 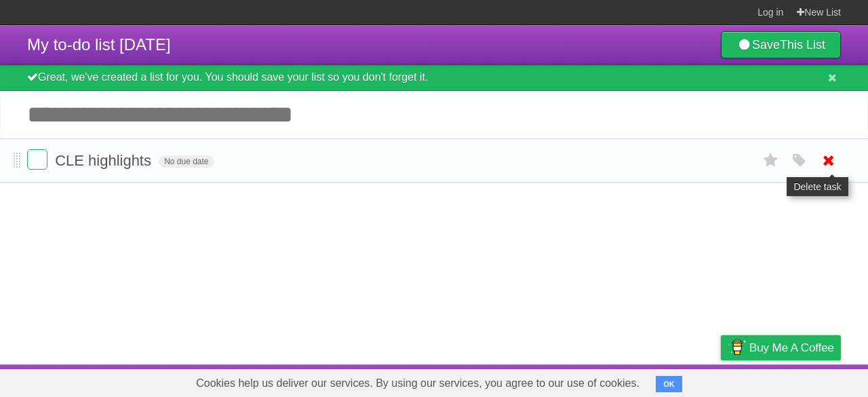 I want to click on span: Buy me a coffee, so click(x=792, y=347).